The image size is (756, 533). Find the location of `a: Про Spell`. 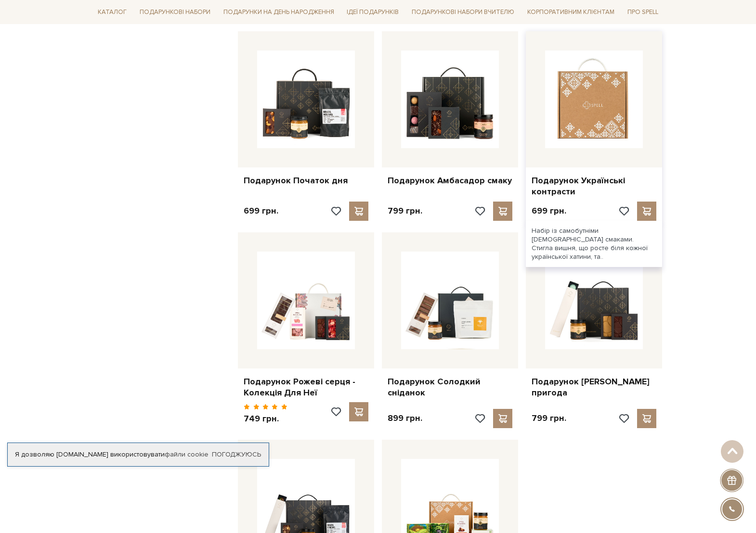

a: Про Spell is located at coordinates (643, 12).